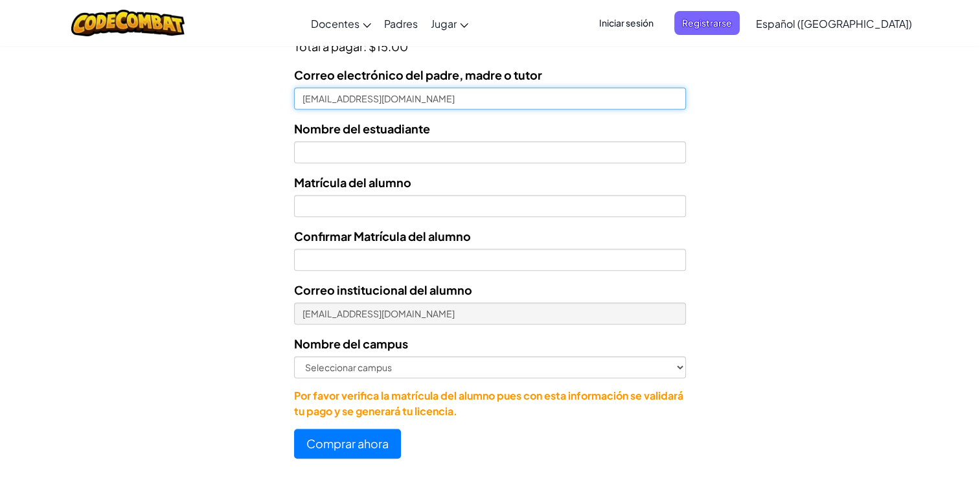 Image resolution: width=980 pixels, height=478 pixels. What do you see at coordinates (401, 23) in the screenshot?
I see `a: Padres` at bounding box center [401, 23].